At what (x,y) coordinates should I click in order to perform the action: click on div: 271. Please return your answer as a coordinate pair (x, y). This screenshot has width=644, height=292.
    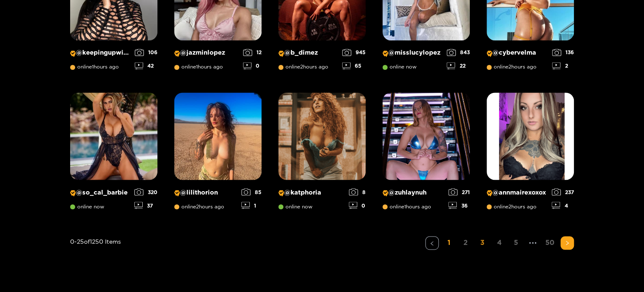
    Looking at the image, I should click on (459, 191).